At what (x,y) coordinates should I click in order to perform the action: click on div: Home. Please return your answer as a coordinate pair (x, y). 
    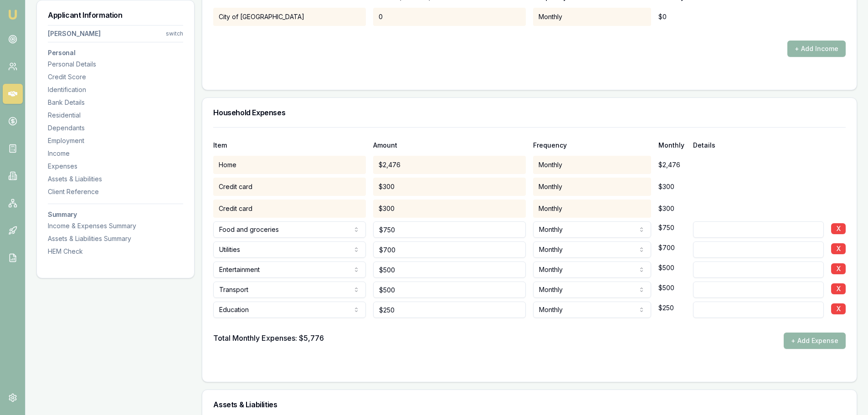
    Looking at the image, I should click on (289, 165).